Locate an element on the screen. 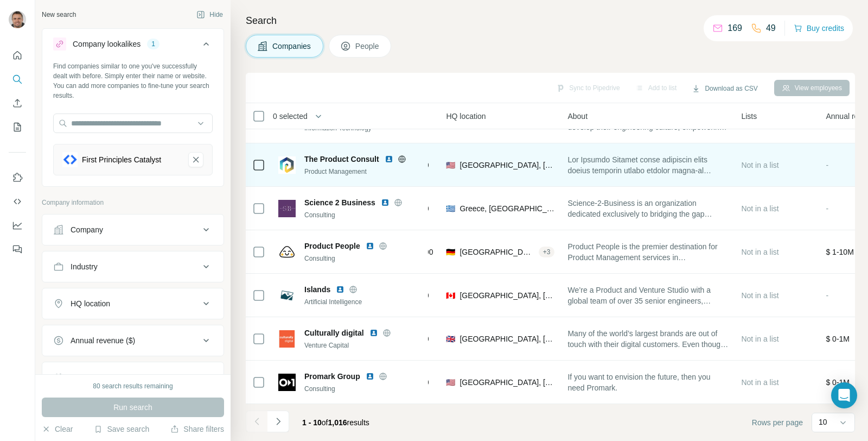 The image size is (868, 441). span: Many of the world’s largest brands are out of touch with their digital customers. Even though com... is located at coordinates (648, 339).